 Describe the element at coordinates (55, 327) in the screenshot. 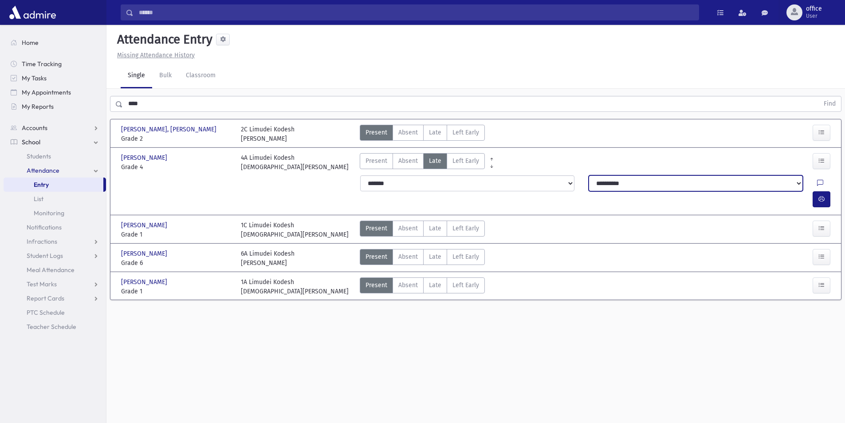

I see `a: Teacher Schedule` at that location.